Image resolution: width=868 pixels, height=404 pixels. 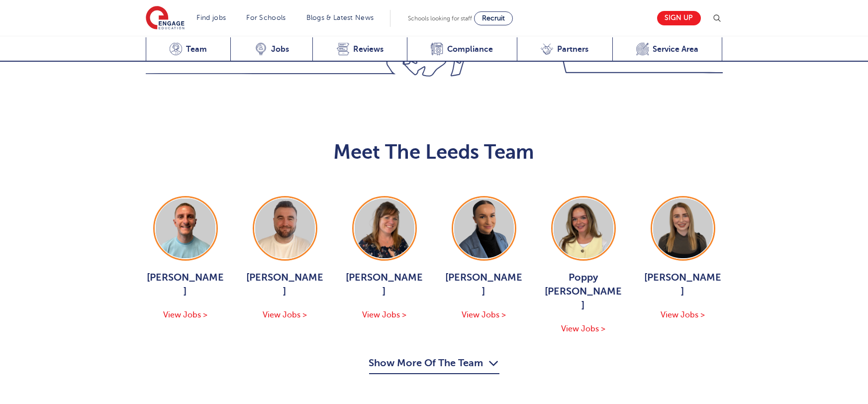 What do you see at coordinates (266, 17) in the screenshot?
I see `a: For Schools` at bounding box center [266, 17].